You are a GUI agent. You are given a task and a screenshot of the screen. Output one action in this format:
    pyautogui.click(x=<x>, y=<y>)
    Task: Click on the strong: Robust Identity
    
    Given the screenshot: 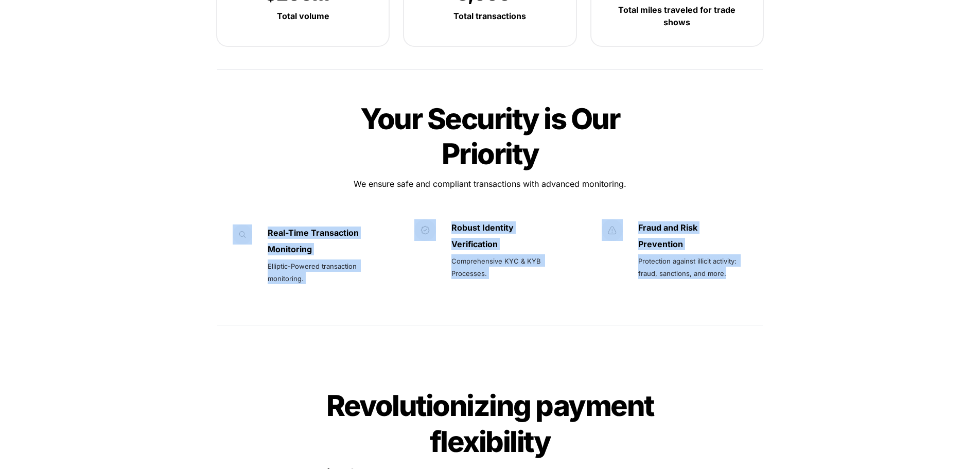 What is the action you would take?
    pyautogui.click(x=482, y=227)
    